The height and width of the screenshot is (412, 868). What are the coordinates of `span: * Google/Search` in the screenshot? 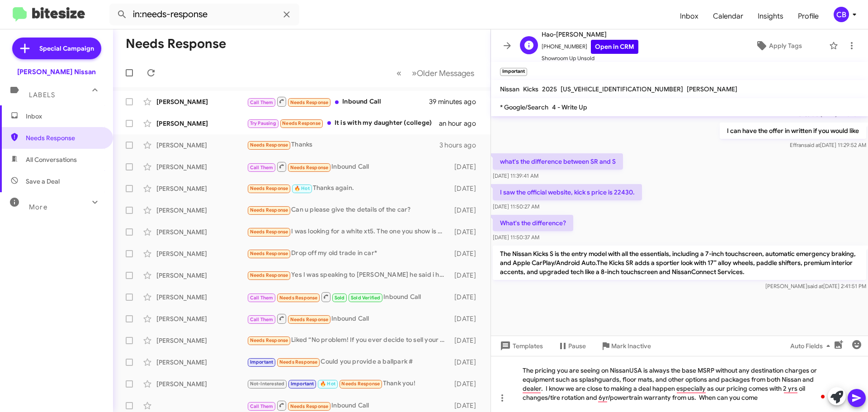 It's located at (524, 107).